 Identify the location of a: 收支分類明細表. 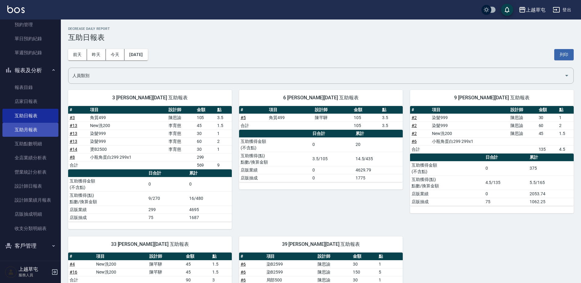
(30, 228).